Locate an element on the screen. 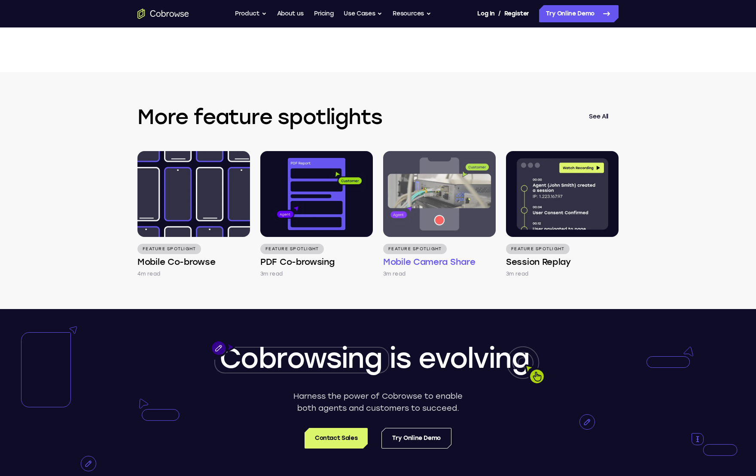 This screenshot has width=756, height=476. button: Product is located at coordinates (251, 14).